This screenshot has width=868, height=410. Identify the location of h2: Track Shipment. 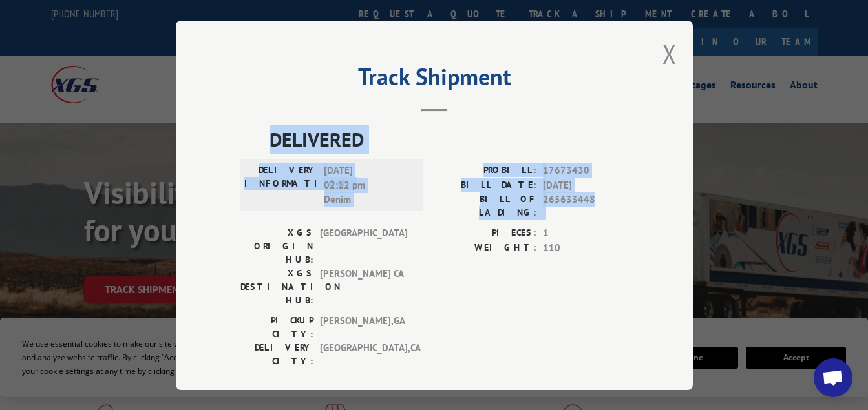
(434, 80).